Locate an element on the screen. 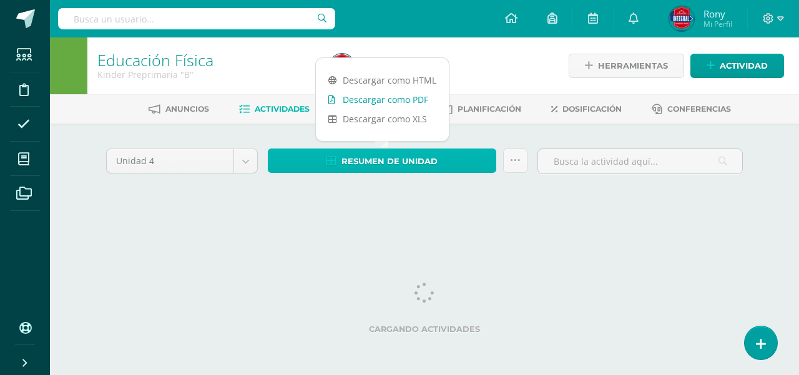 The image size is (799, 375). a: Herramientas is located at coordinates (626, 66).